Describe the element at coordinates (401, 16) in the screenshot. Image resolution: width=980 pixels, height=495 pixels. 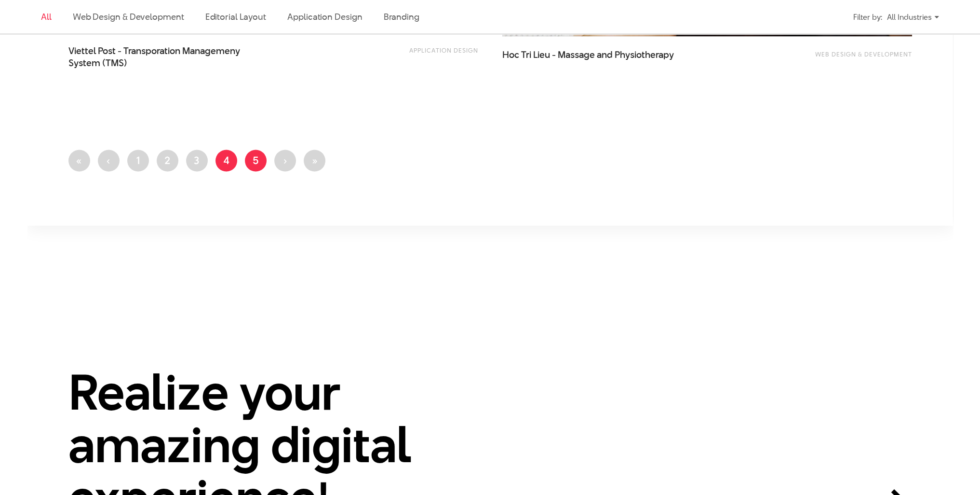
I see `a: Branding` at that location.